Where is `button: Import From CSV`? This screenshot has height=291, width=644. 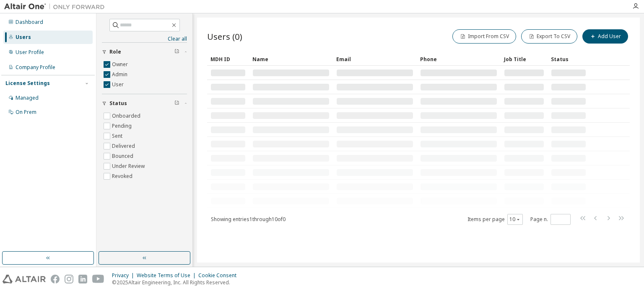 button: Import From CSV is located at coordinates (484, 36).